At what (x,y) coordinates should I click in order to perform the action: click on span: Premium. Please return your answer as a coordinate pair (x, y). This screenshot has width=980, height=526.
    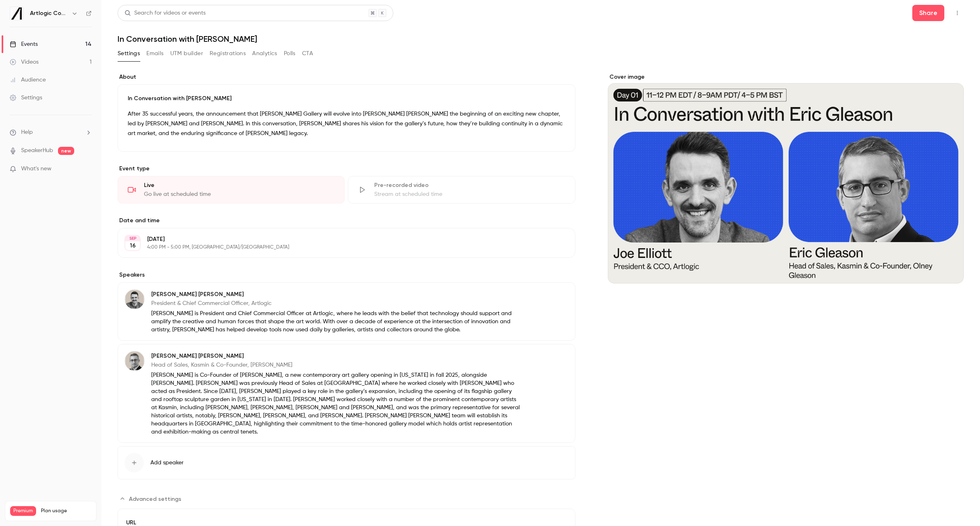
    Looking at the image, I should click on (23, 511).